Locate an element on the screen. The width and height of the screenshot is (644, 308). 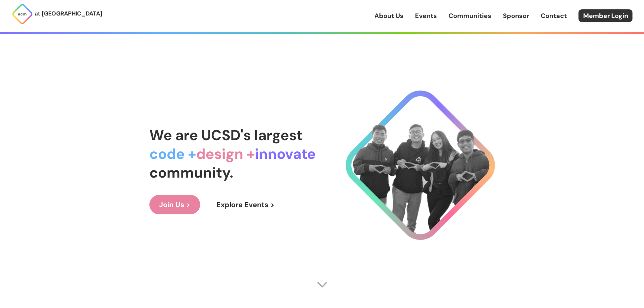
img: Cool Logo is located at coordinates (420, 165).